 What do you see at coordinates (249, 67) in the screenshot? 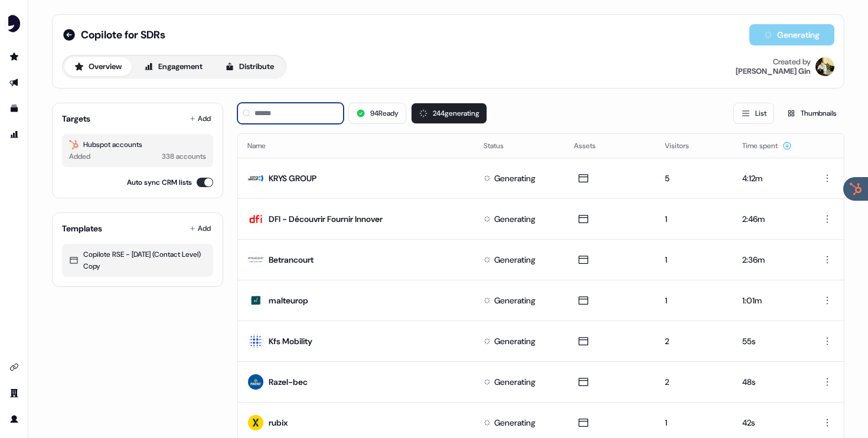
I see `button: Distribute` at bounding box center [249, 67].